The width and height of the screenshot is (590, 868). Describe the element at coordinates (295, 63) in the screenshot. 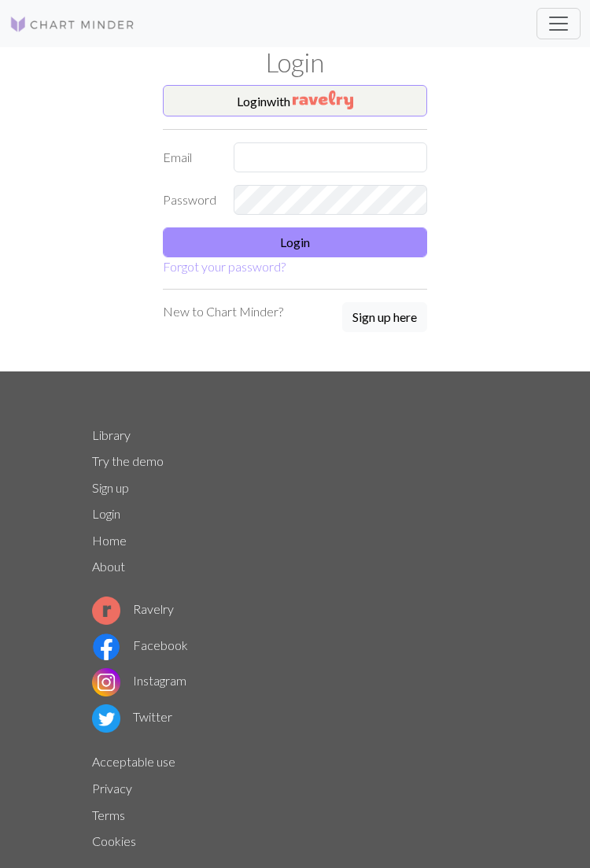

I see `h1: Login` at that location.